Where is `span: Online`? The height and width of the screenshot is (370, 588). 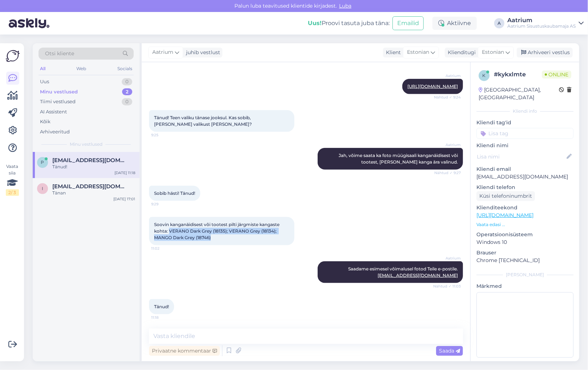 span: Online is located at coordinates (556, 75).